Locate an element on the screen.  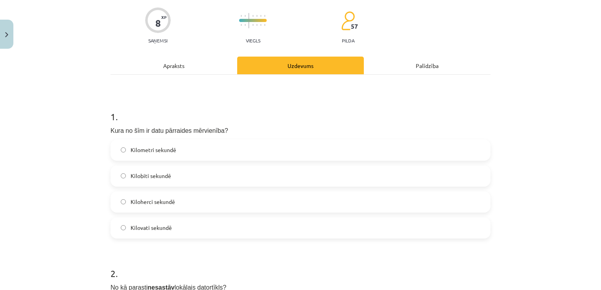
img: icon-long-line-d9ea69661e0d244f92f715978eff75569469978d946b2353a9bb055b3ed8787d.svg is located at coordinates (249, 20).